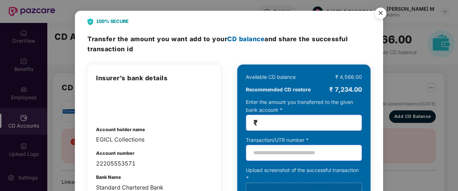  What do you see at coordinates (115, 103) in the screenshot?
I see `img: integrations` at bounding box center [115, 103].